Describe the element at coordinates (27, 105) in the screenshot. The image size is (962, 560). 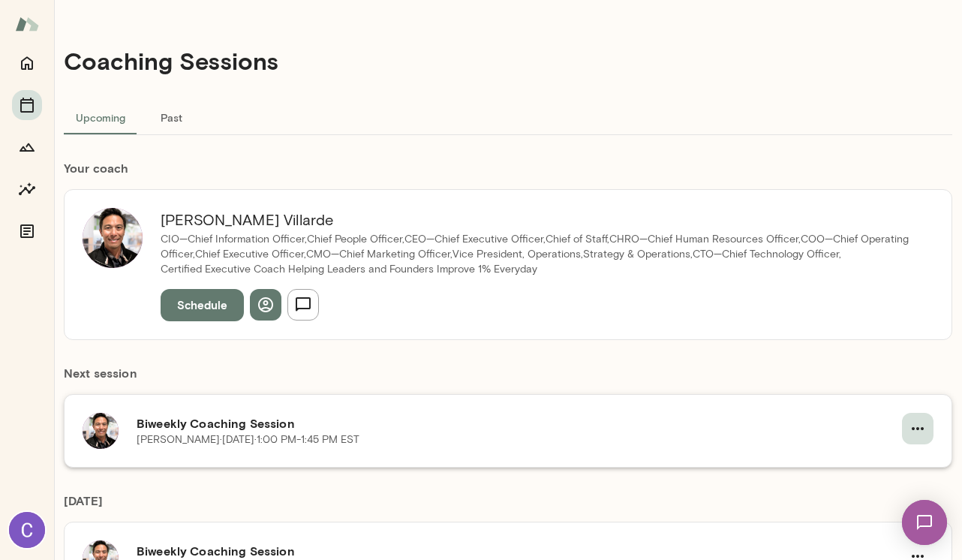
I see `button: Sessions` at that location.